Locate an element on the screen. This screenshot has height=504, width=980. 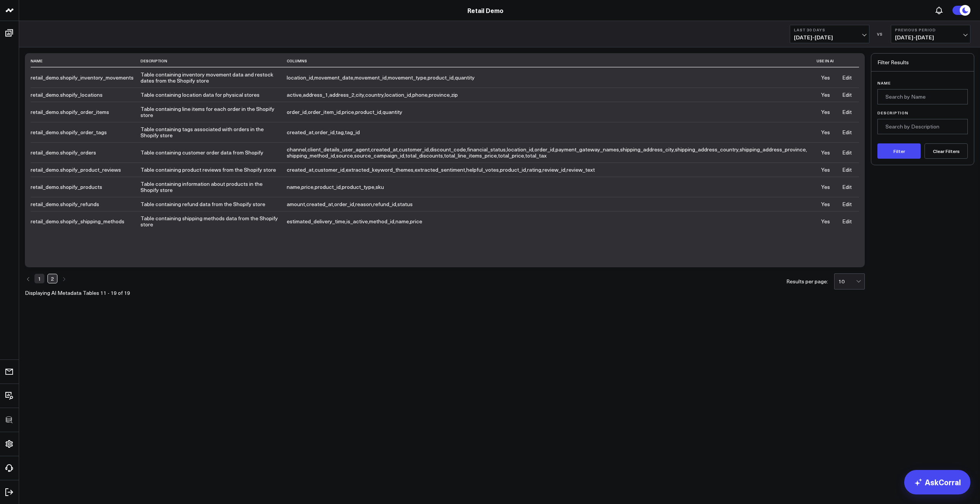
div: Results per page: is located at coordinates (807, 282).